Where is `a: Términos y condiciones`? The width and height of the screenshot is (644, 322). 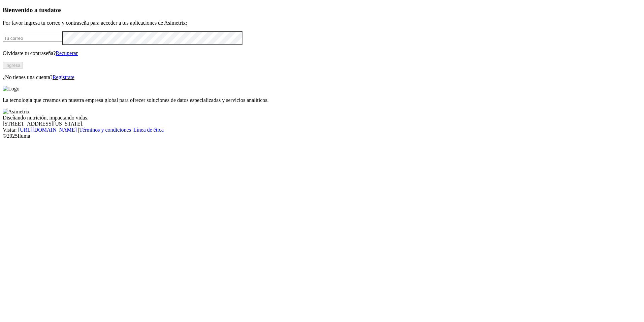 a: Términos y condiciones is located at coordinates (105, 130).